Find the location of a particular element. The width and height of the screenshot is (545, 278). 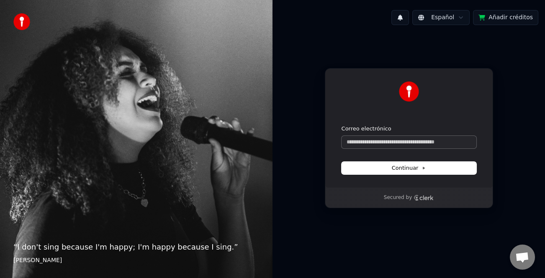

img: youka is located at coordinates (22, 22).